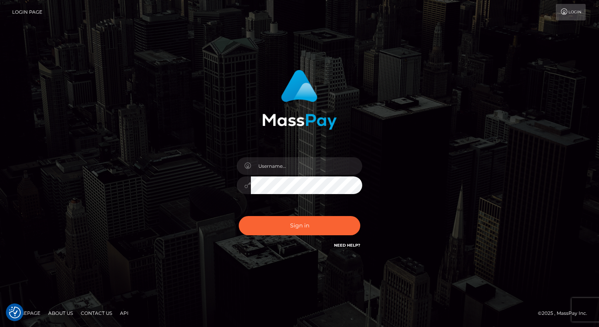  Describe the element at coordinates (299, 100) in the screenshot. I see `img: MassPay Login` at that location.